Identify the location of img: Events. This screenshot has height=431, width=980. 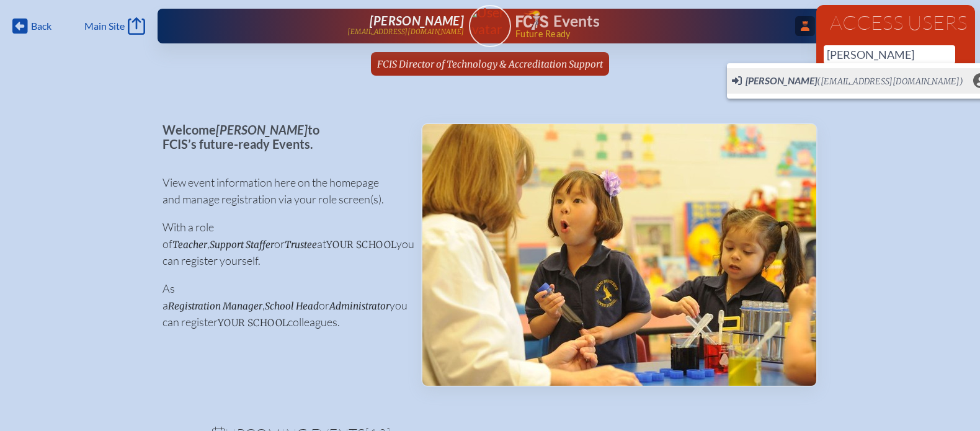
(619, 255).